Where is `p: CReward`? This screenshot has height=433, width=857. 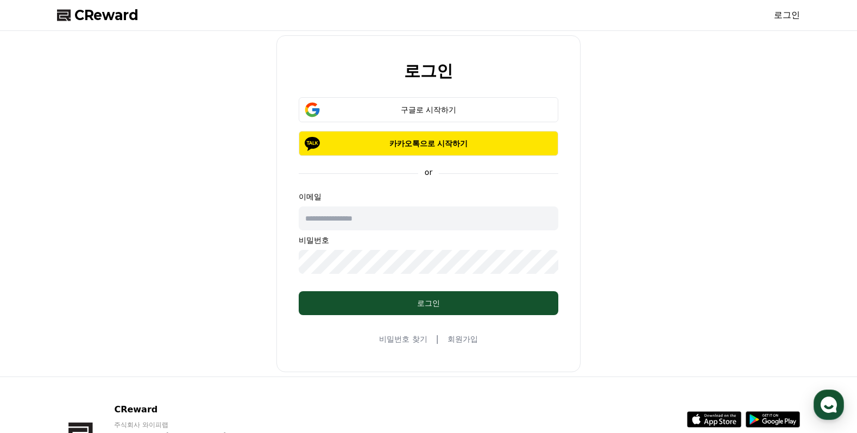 p: CReward is located at coordinates (180, 410).